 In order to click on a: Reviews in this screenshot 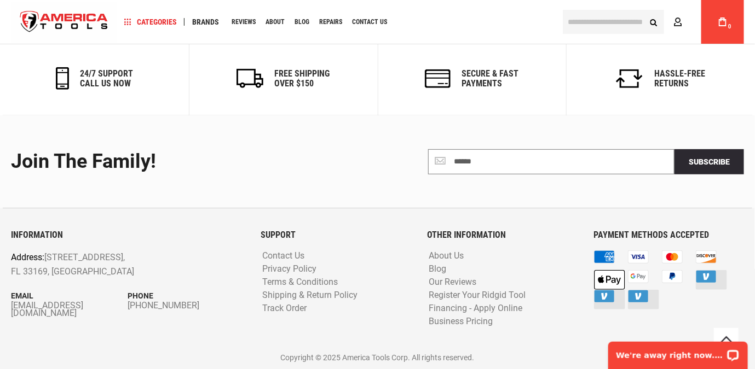, I will do `click(243, 22)`.